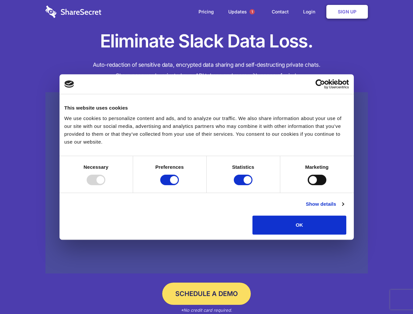 Image resolution: width=413 pixels, height=314 pixels. I want to click on span: 1, so click(252, 12).